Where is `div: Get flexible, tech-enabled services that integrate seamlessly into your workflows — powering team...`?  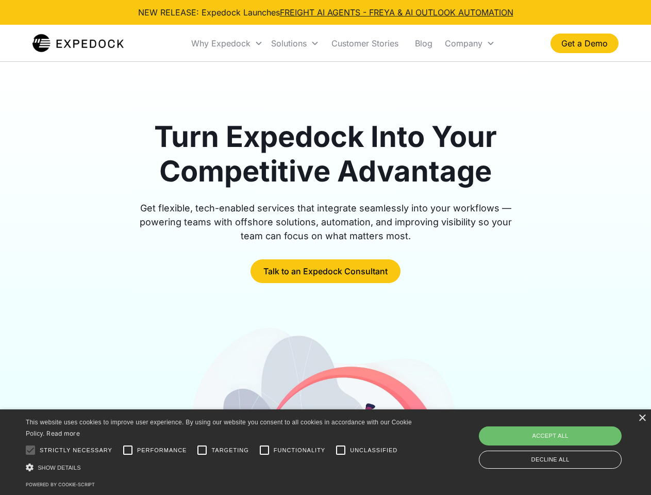 div: Get flexible, tech-enabled services that integrate seamlessly into your workflows — powering team... is located at coordinates (326, 222).